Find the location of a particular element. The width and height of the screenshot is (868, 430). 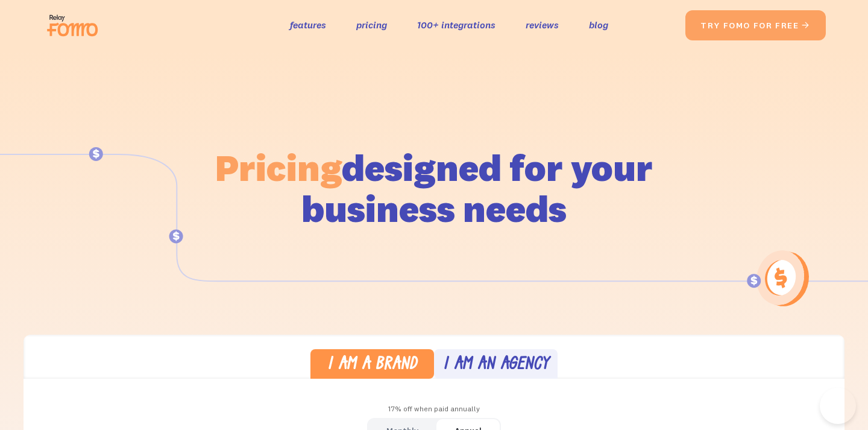

a: blog is located at coordinates (599, 25).